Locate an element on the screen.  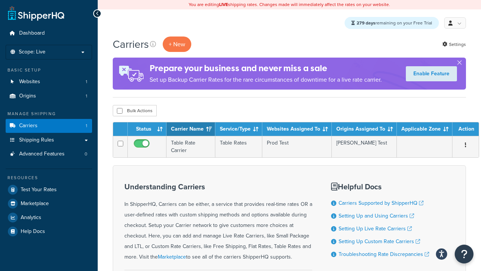
span: Advanced Features is located at coordinates (42, 154).